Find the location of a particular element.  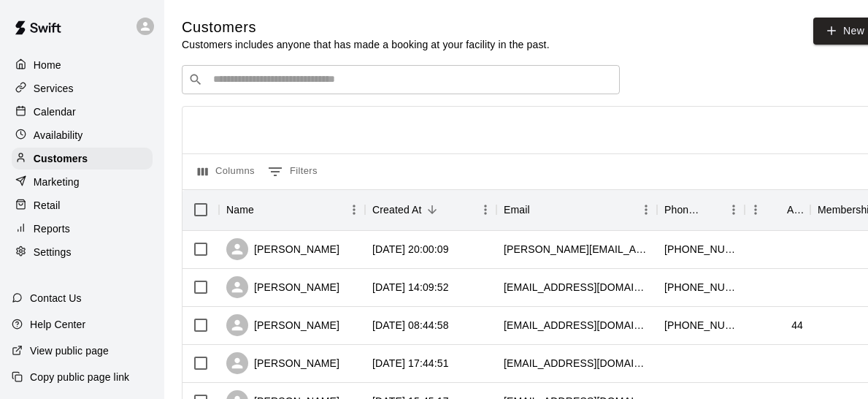

a: Settings is located at coordinates (82, 252).